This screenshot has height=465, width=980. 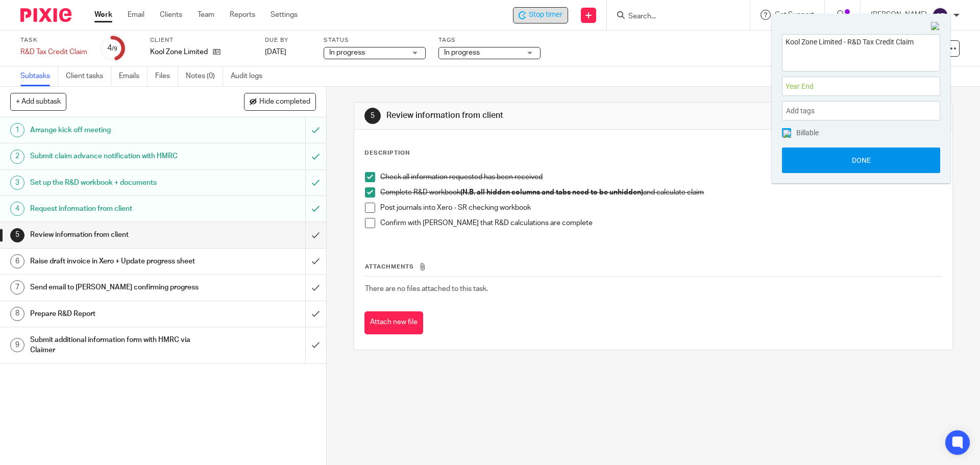 What do you see at coordinates (38, 101) in the screenshot?
I see `button: + Add subtask` at bounding box center [38, 101].